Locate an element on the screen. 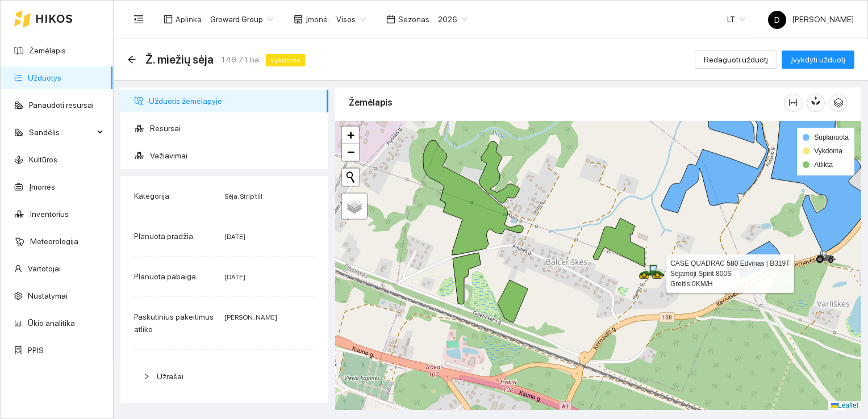 This screenshot has width=868, height=419. div: Užrašai is located at coordinates (224, 376).